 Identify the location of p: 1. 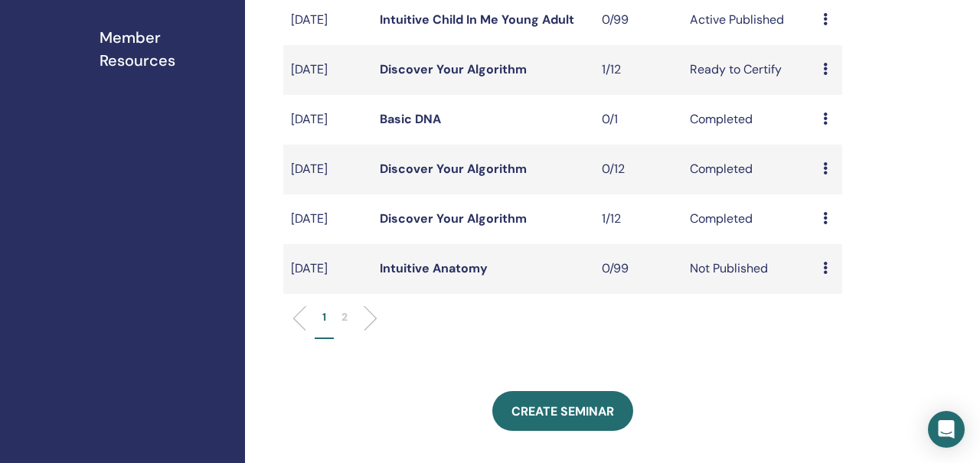
(324, 317).